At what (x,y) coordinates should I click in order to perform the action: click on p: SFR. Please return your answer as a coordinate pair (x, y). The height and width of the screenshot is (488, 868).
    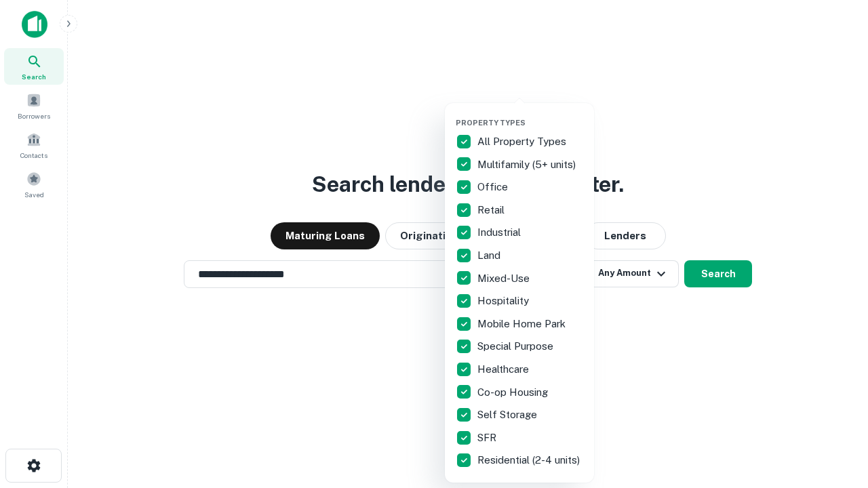
    Looking at the image, I should click on (488, 438).